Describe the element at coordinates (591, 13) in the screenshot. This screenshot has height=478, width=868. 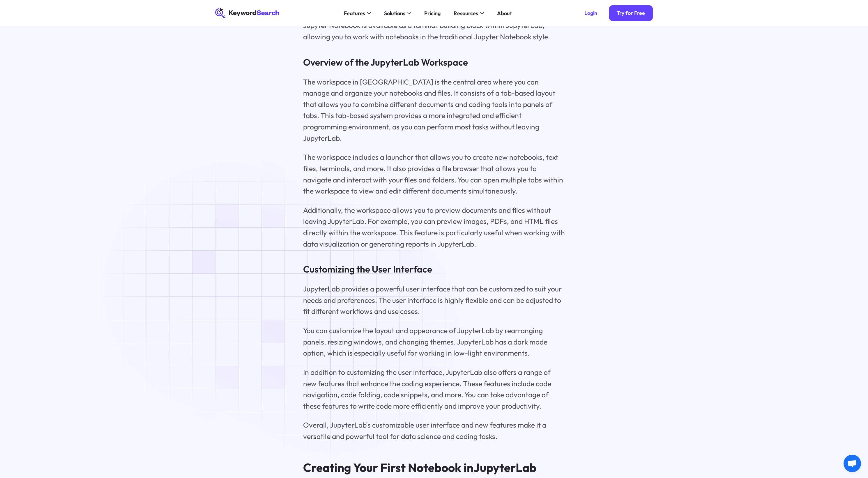
I see `div: Login` at that location.